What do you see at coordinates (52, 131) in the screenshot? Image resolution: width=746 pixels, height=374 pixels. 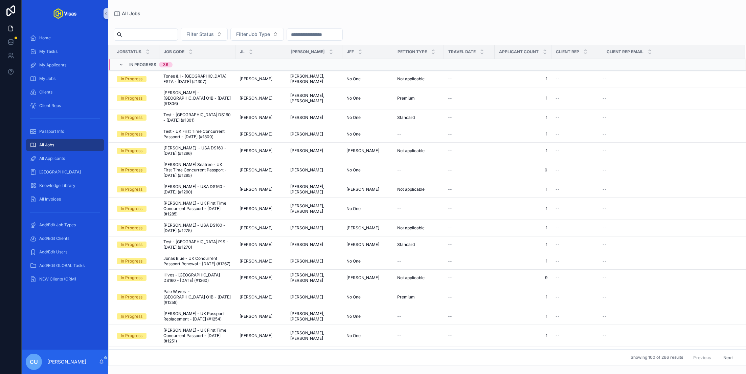 I see `span: Passport Info` at bounding box center [52, 131].